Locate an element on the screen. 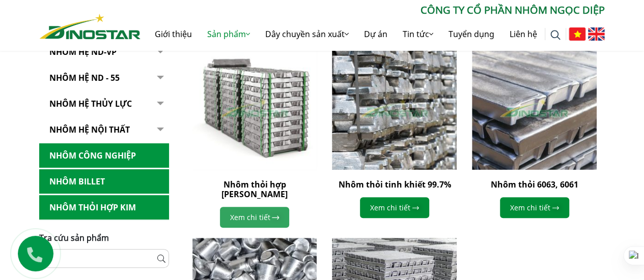 The image size is (644, 280). img: Nhôm thỏi 6063, 6061 is located at coordinates (534, 107).